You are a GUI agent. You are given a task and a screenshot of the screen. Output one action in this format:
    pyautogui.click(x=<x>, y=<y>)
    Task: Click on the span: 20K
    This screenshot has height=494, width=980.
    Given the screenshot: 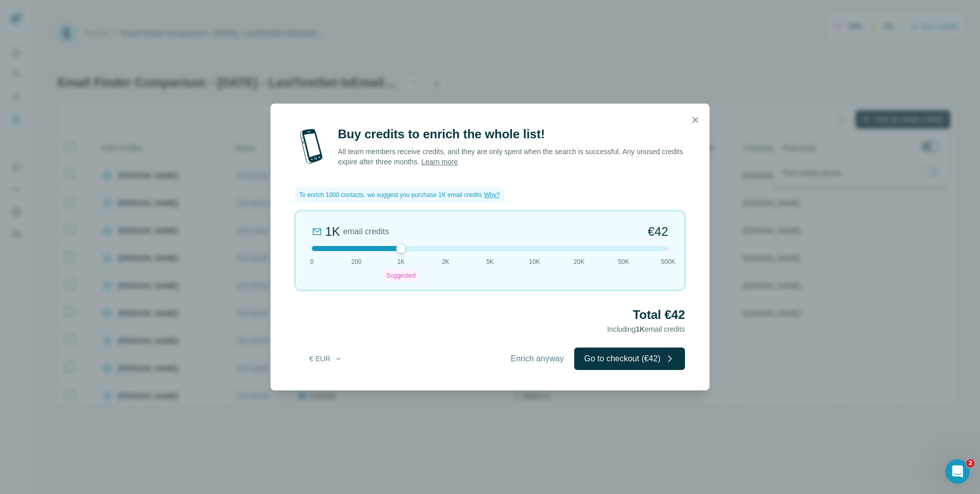 What is the action you would take?
    pyautogui.click(x=578, y=261)
    